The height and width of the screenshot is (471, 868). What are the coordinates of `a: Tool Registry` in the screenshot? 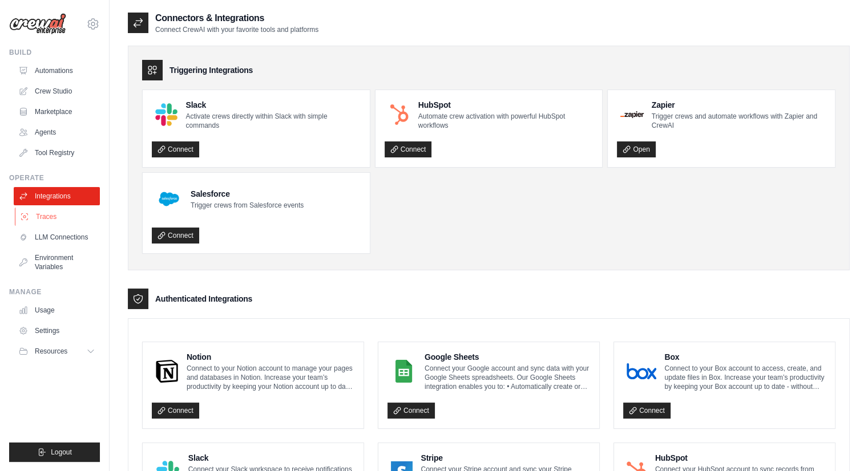 It's located at (57, 152).